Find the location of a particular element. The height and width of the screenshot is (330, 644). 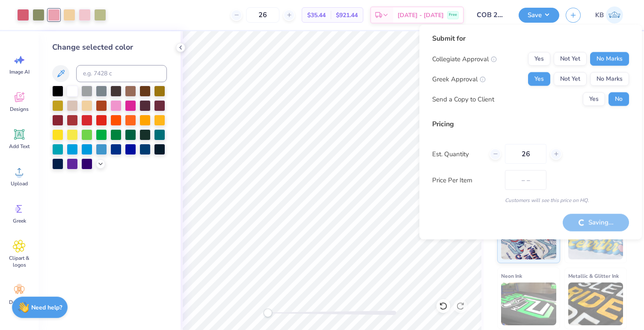

img: Metallic & Glitter Ink is located at coordinates (595, 304).